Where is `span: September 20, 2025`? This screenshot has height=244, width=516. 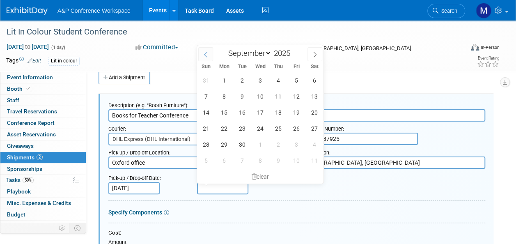
span: September 20, 2025 is located at coordinates (314, 112).